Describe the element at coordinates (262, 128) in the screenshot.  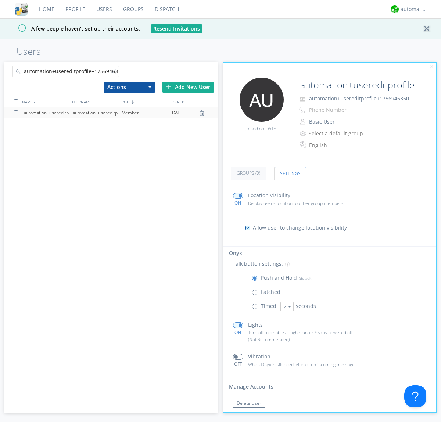
I see `span: Joined on` at that location.